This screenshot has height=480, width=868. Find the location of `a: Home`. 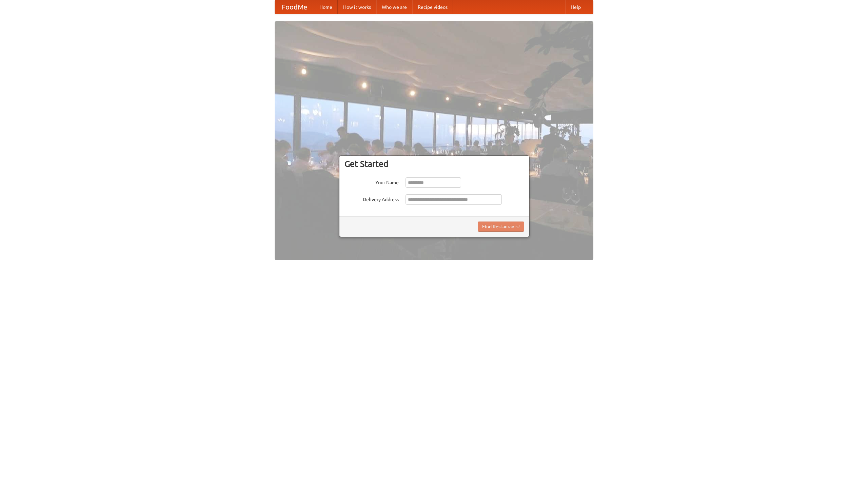

a: Home is located at coordinates (326, 8).